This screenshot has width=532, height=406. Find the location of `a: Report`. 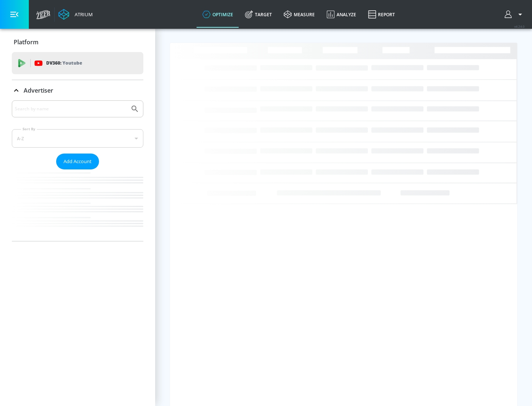

a: Report is located at coordinates (381, 15).